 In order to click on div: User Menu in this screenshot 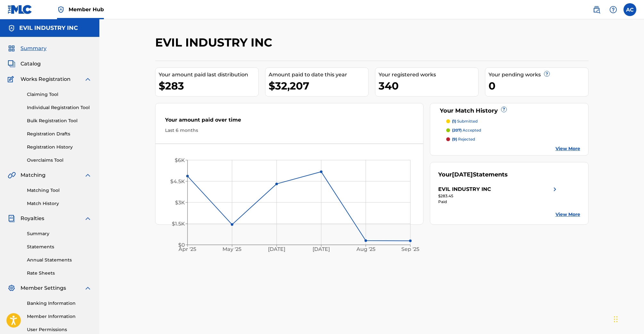, I will do `click(630, 10)`.